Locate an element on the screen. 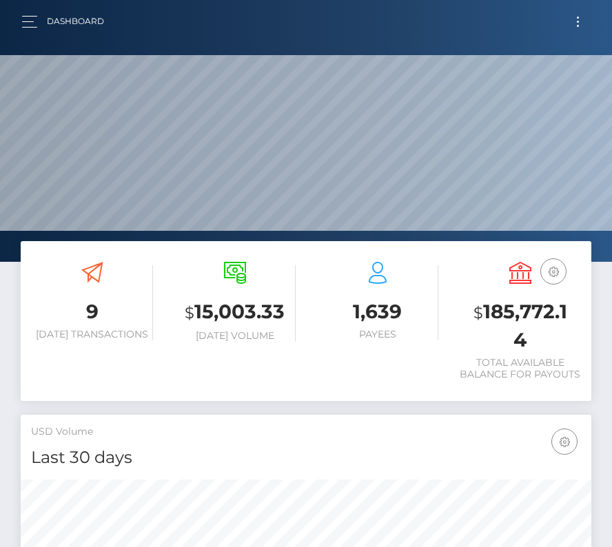 The image size is (612, 547). a: Dashboard is located at coordinates (75, 21).